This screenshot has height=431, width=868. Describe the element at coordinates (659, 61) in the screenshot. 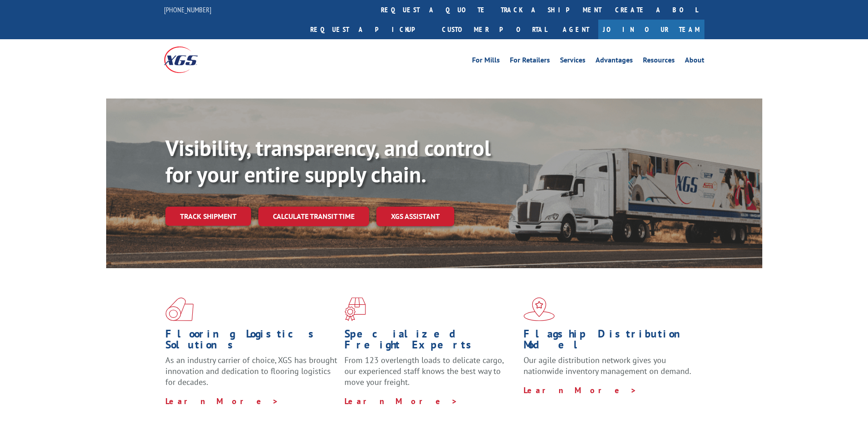

I see `a: Resources` at that location.